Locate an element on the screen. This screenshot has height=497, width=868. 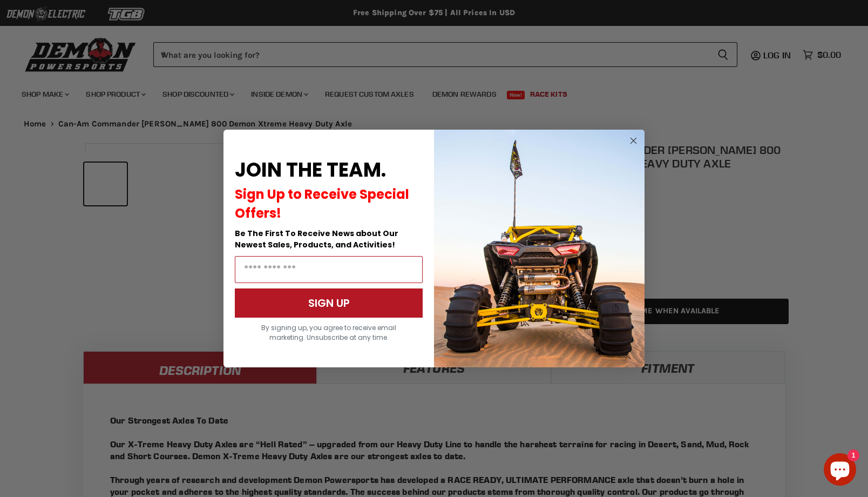
img: a9095488-b6e7-41ba-879d-588abfab540b.jpeg is located at coordinates (539, 248).